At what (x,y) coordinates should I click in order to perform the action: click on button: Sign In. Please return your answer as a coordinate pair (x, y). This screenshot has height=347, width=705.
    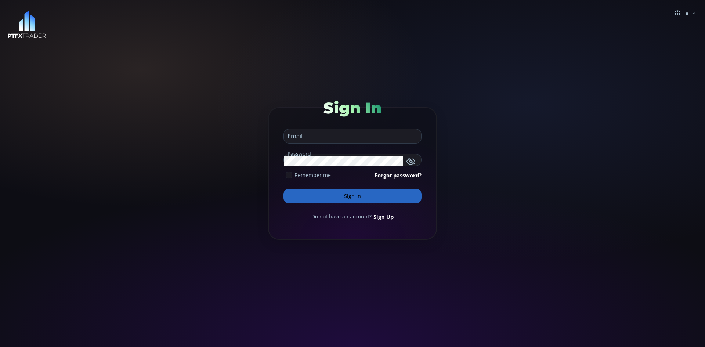
    Looking at the image, I should click on (353, 196).